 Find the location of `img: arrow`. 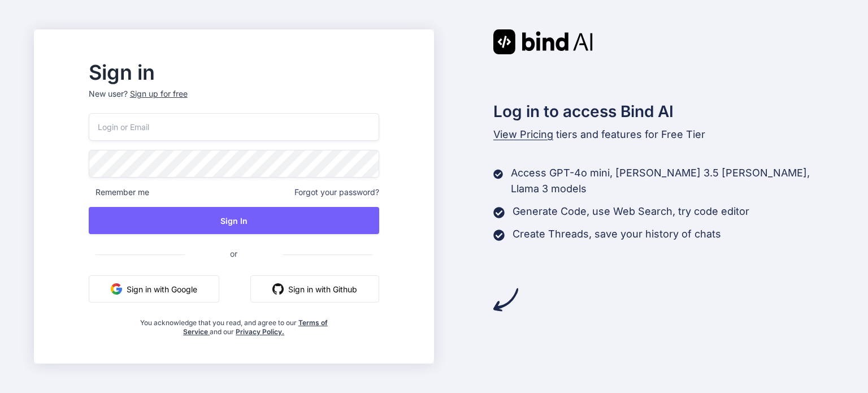

img: arrow is located at coordinates (506, 299).